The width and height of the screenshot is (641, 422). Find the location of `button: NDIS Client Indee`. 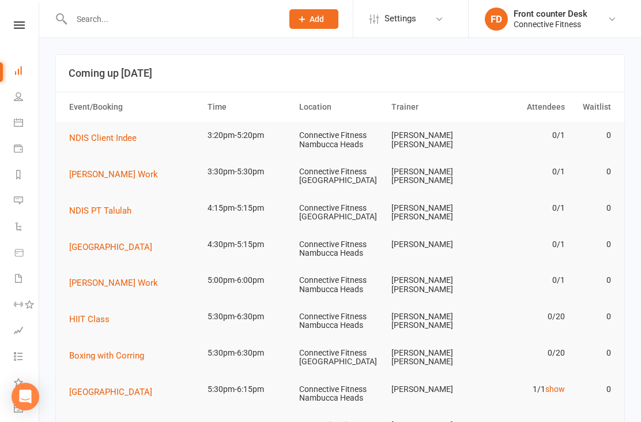

button: NDIS Client Indee is located at coordinates (107, 138).